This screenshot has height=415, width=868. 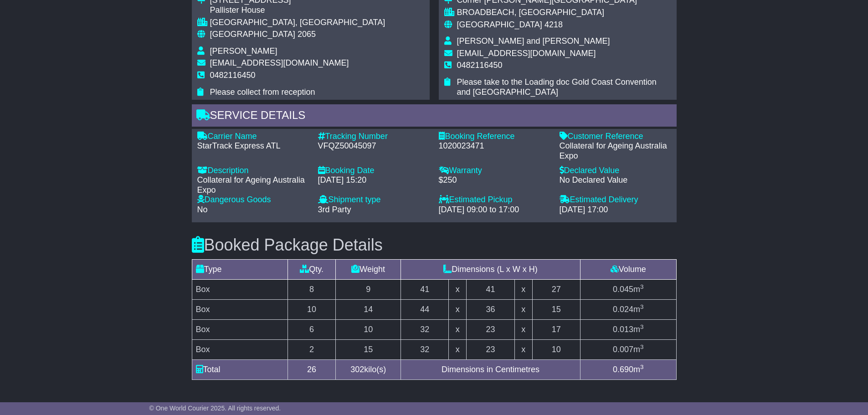 What do you see at coordinates (357, 369) in the screenshot?
I see `span: 302` at bounding box center [357, 369].